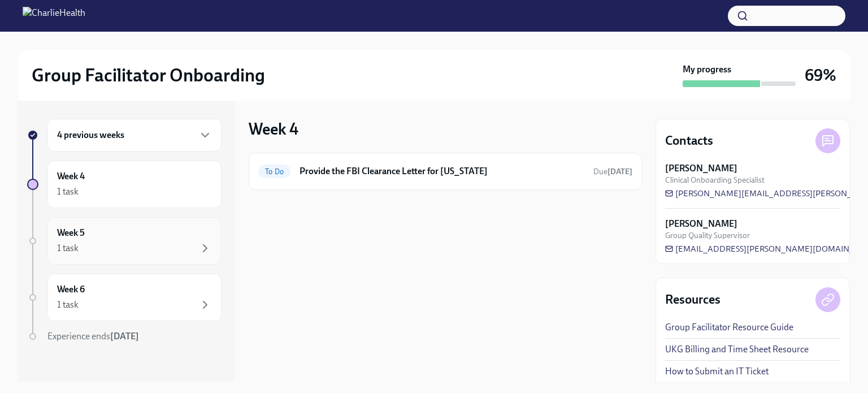 The image size is (868, 393). What do you see at coordinates (135, 135) in the screenshot?
I see `div: 4 previous weeks` at bounding box center [135, 135].